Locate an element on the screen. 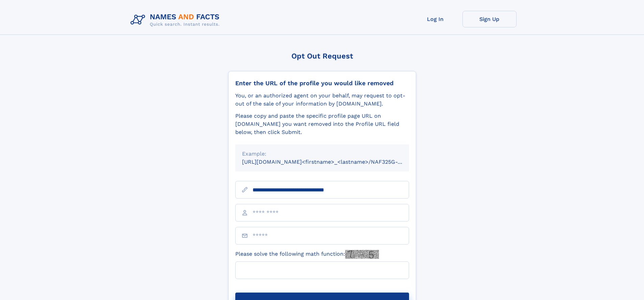  a: Log In is located at coordinates (435, 19).